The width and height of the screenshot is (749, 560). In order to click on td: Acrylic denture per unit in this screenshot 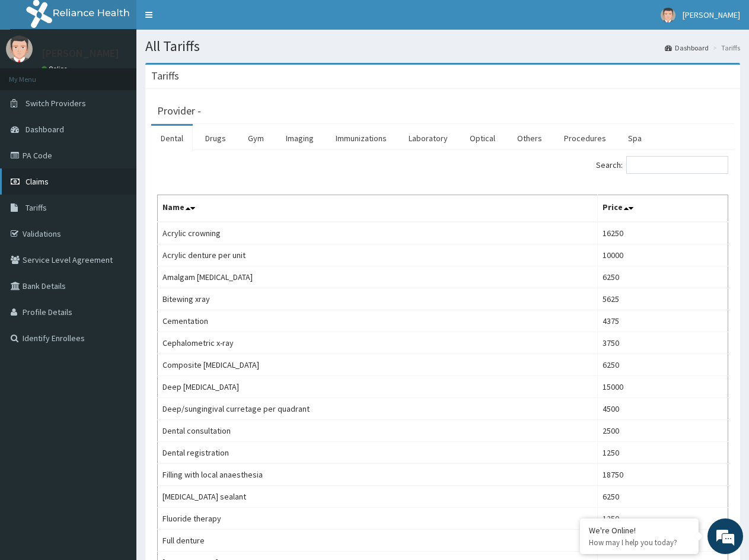, I will do `click(378, 255)`.